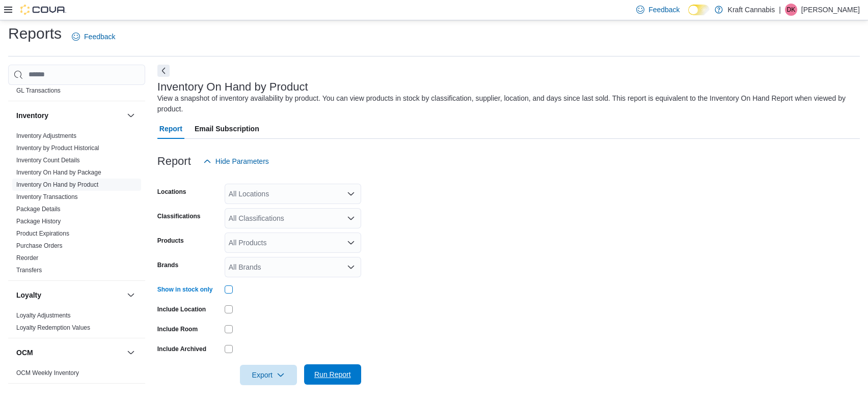 The image size is (868, 405). What do you see at coordinates (40, 246) in the screenshot?
I see `span: Purchase Orders` at bounding box center [40, 246].